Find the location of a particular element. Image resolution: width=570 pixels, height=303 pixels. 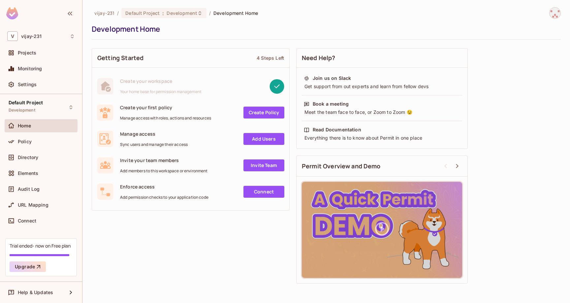

span: Directory is located at coordinates (28, 157).